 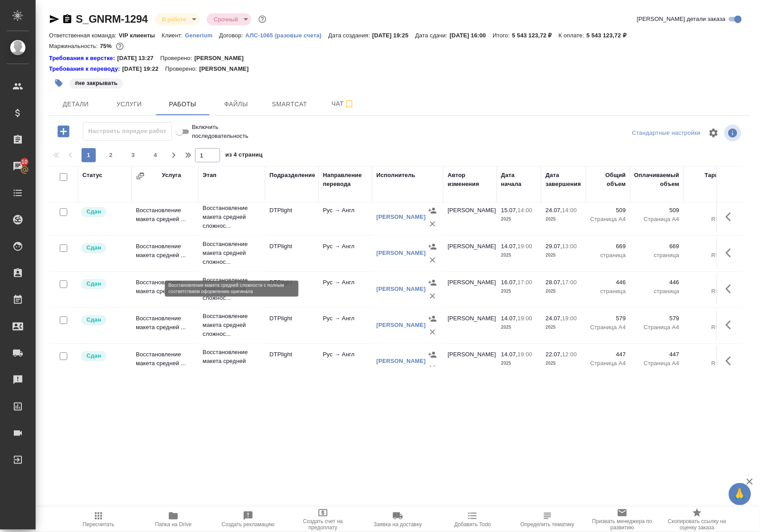 What do you see at coordinates (608, 319) in the screenshot?
I see `p: 579` at bounding box center [608, 319].